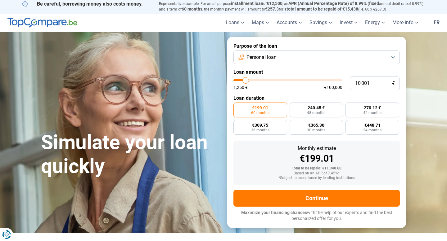 The width and height of the screenshot is (447, 241). Describe the element at coordinates (287, 22) in the screenshot. I see `font: Accounts` at that location.